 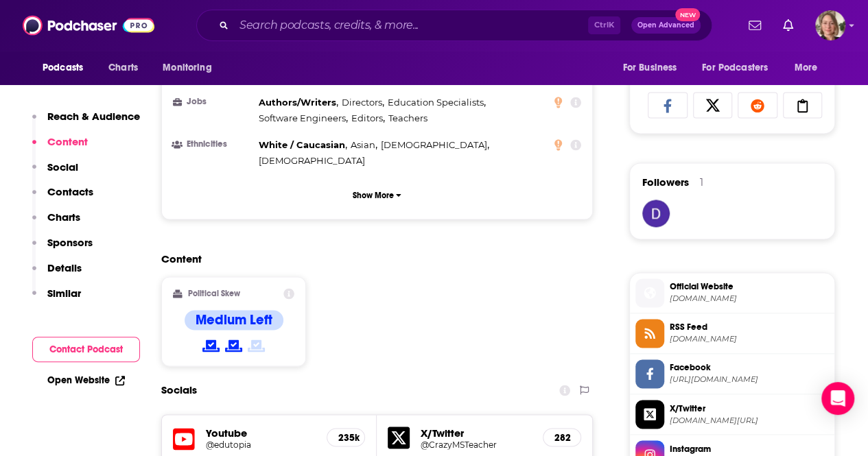 What do you see at coordinates (93, 116) in the screenshot?
I see `p: Reach & Audience` at bounding box center [93, 116].